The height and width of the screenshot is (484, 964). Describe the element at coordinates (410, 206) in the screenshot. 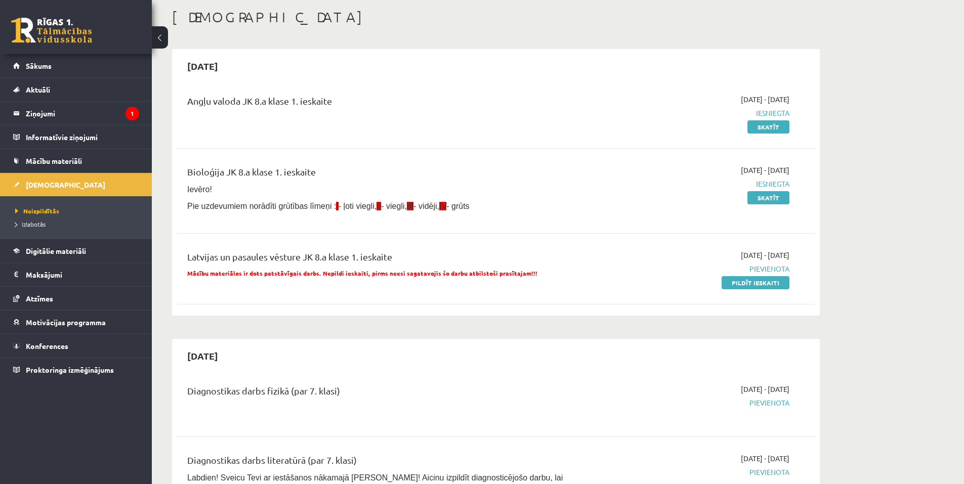

I see `span: III` at that location.